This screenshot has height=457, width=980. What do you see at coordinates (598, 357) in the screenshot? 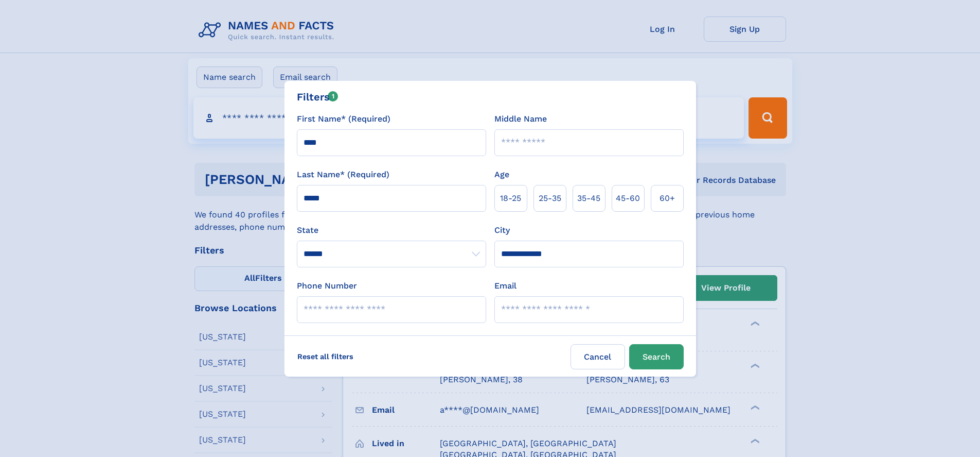
I see `label: Cancel` at bounding box center [598, 357].